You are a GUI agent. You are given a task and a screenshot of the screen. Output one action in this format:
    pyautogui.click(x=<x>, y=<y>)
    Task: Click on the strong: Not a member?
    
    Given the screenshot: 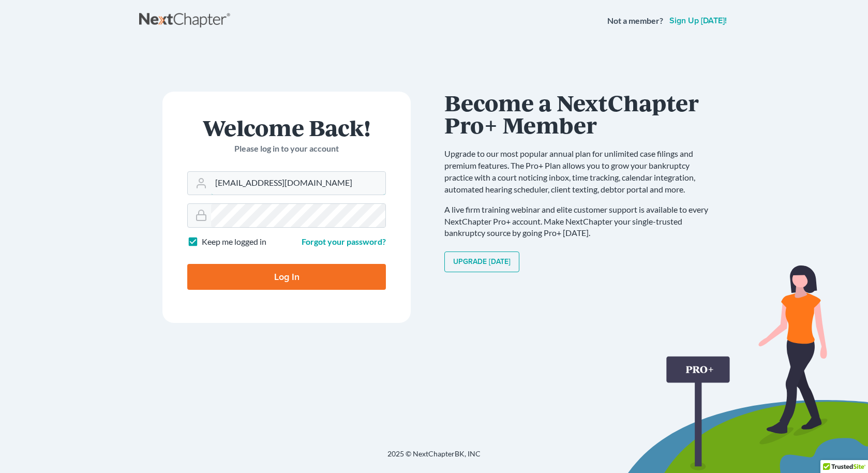 What is the action you would take?
    pyautogui.click(x=635, y=20)
    